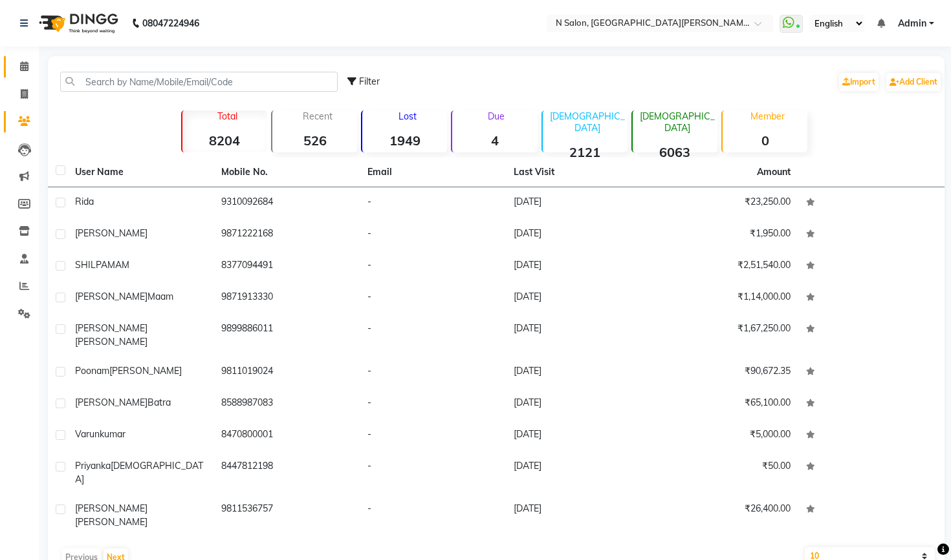  I want to click on td: 8588987083, so click(286, 404).